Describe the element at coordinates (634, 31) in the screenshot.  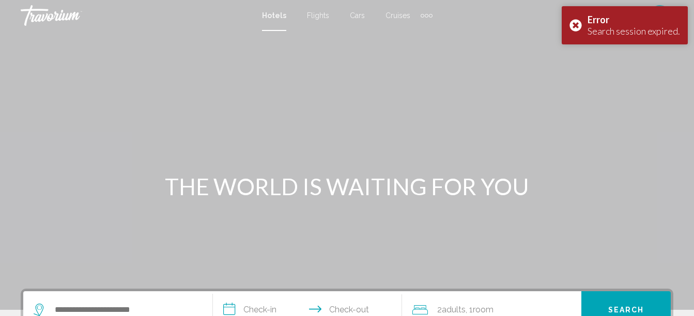
I see `div: Search session expired.` at that location.